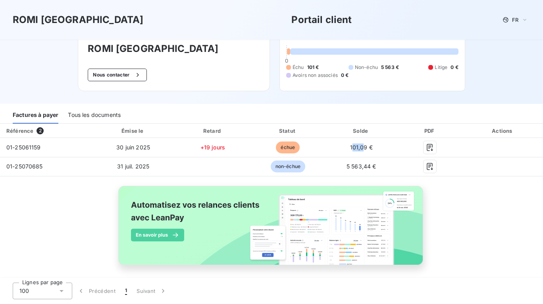  What do you see at coordinates (94, 115) in the screenshot?
I see `div: Tous les documents` at bounding box center [94, 115].